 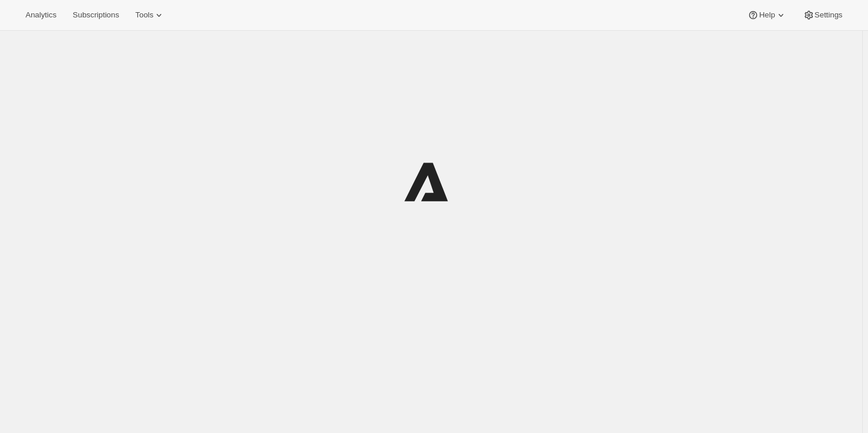 I want to click on button: Analytics, so click(x=41, y=15).